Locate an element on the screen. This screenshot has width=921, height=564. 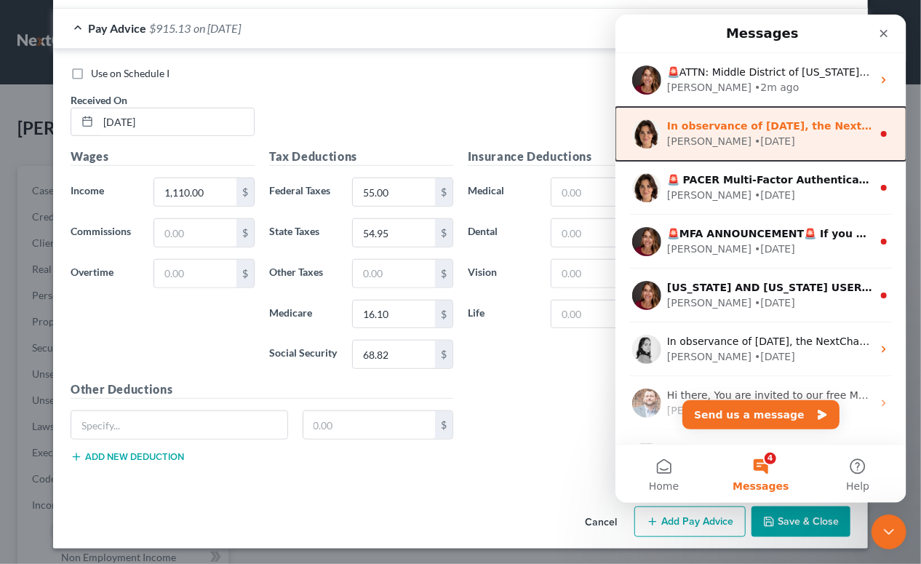
button: Add new deduction is located at coordinates (127, 457).